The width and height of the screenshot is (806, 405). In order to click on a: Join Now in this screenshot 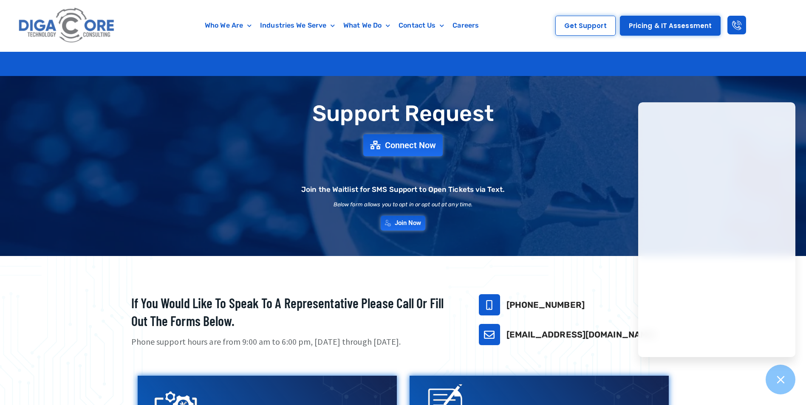, I will do `click(403, 223)`.